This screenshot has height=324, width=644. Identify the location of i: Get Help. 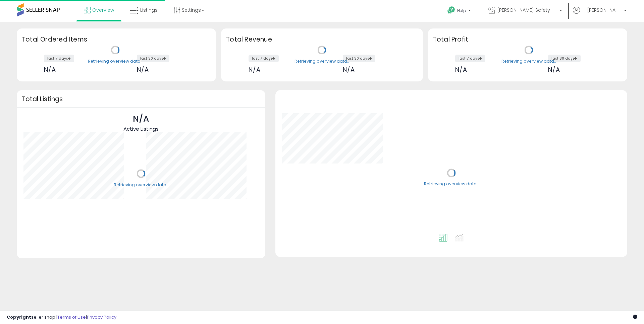
(451, 10).